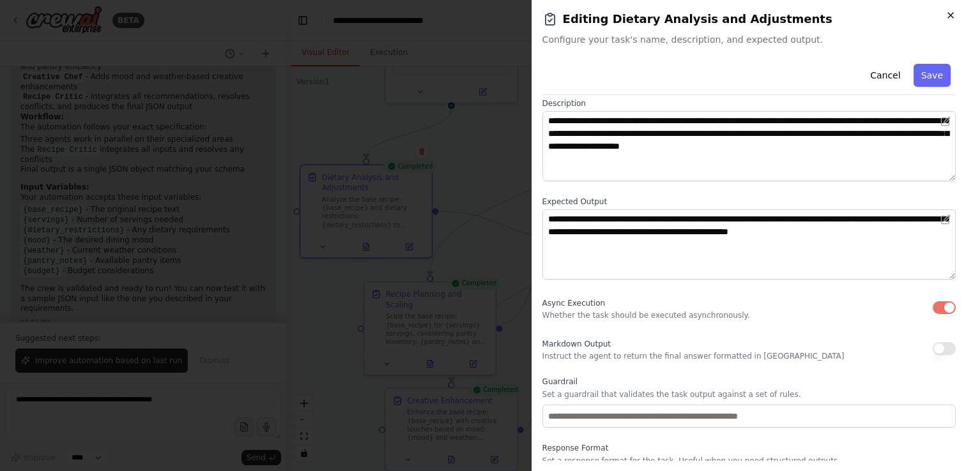  I want to click on label: Expected Output, so click(748, 202).